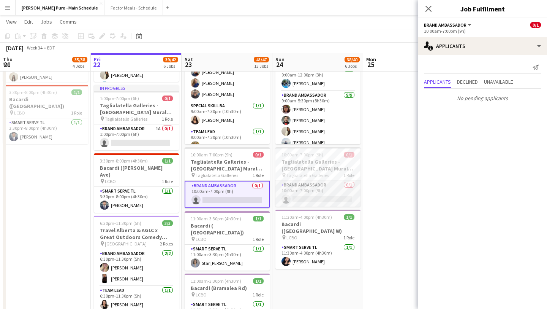  I want to click on a: View, so click(11, 22).